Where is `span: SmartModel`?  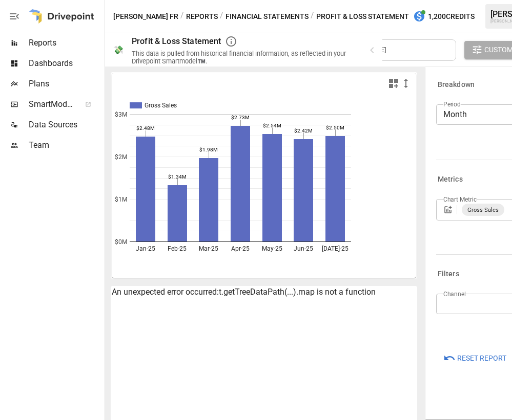
span: SmartModel is located at coordinates (51, 104).